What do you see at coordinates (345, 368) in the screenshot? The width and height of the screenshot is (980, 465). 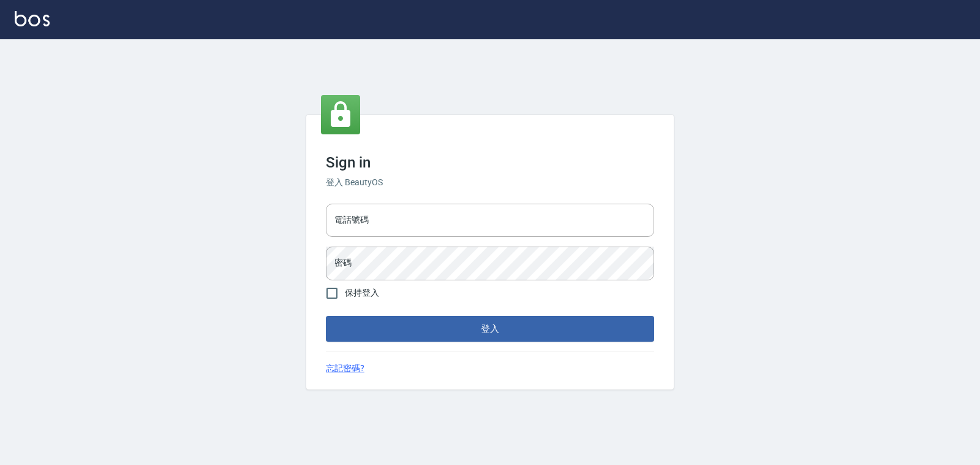 I see `a: 忘記密碼?` at bounding box center [345, 368].